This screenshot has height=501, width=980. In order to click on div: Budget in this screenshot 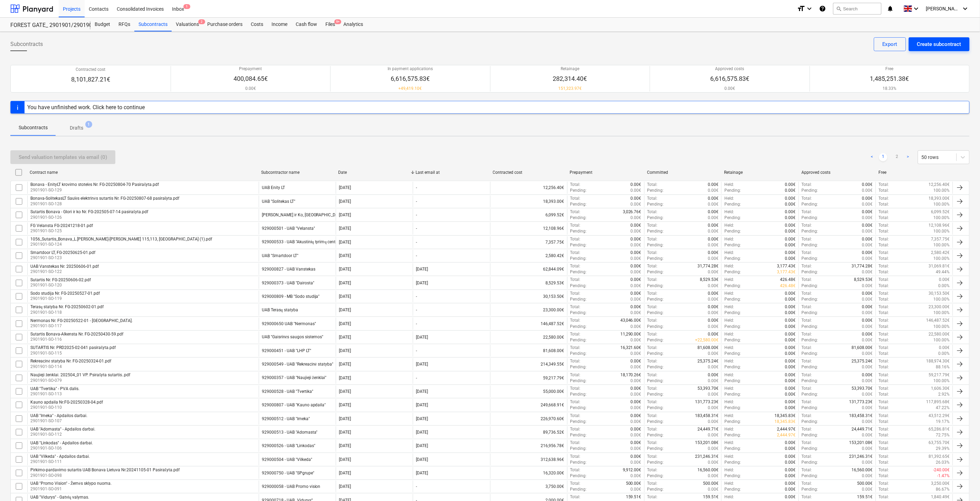, I will do `click(102, 25)`.